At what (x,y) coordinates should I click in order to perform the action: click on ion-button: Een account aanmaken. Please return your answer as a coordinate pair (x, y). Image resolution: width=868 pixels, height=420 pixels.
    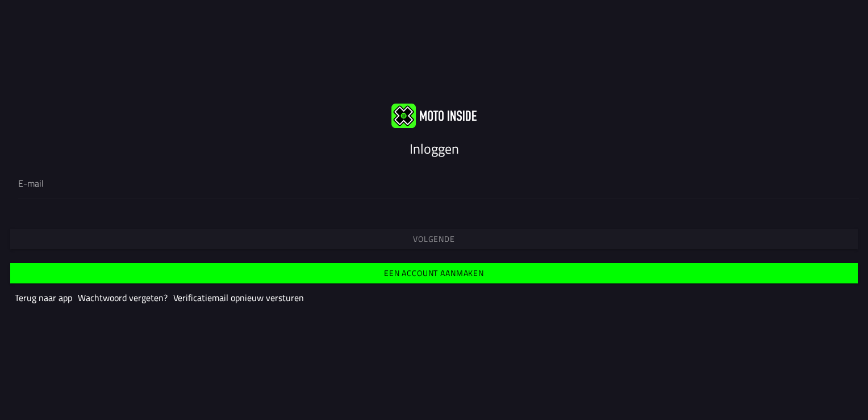
    Looking at the image, I should click on (434, 273).